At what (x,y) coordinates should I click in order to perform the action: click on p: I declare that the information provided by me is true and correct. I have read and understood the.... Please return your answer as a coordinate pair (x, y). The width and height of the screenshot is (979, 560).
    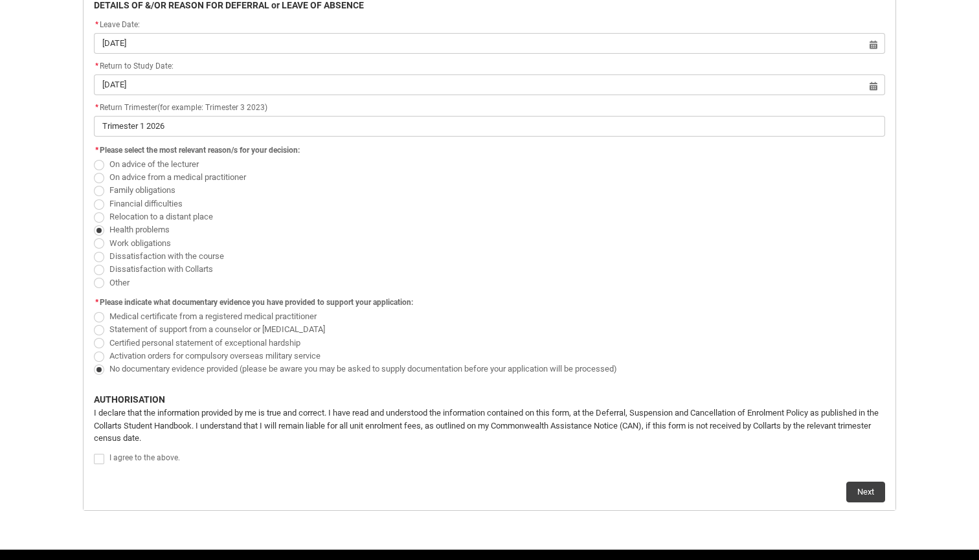
    Looking at the image, I should click on (490, 425).